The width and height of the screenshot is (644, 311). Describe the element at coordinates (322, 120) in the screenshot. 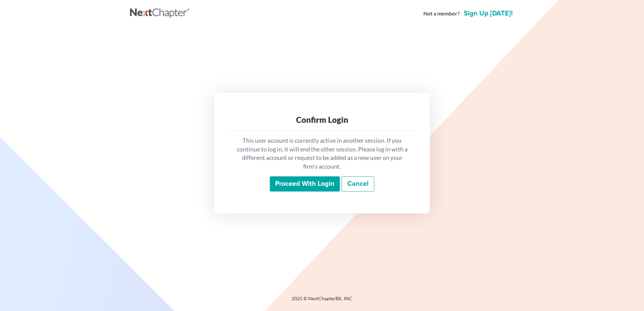

I see `div: Confirm Login` at that location.